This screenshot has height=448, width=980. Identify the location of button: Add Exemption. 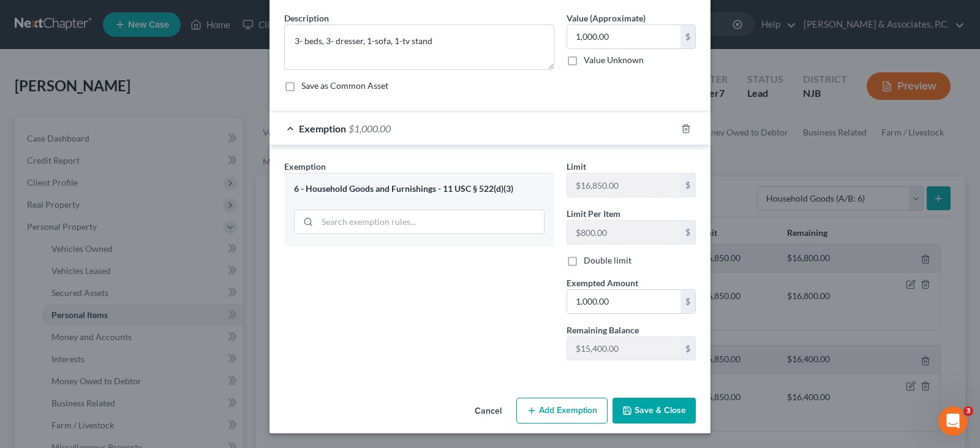
(562, 410).